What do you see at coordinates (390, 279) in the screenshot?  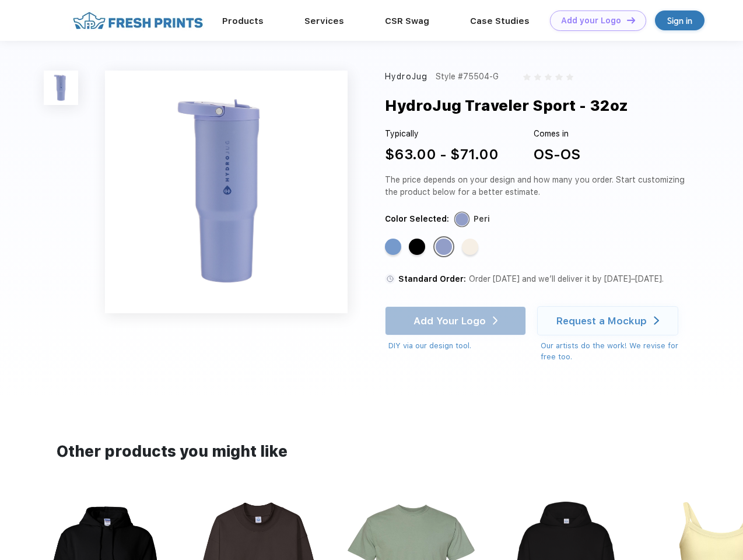 I see `img: standard order` at bounding box center [390, 279].